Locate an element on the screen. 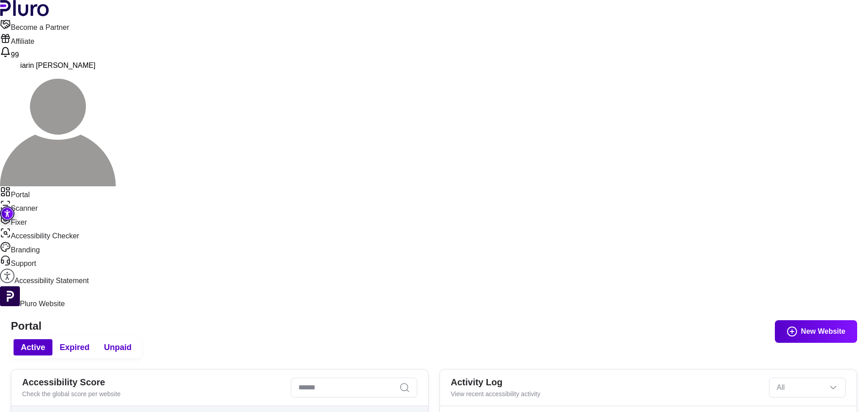 The width and height of the screenshot is (868, 412). button: Active is located at coordinates (33, 347).